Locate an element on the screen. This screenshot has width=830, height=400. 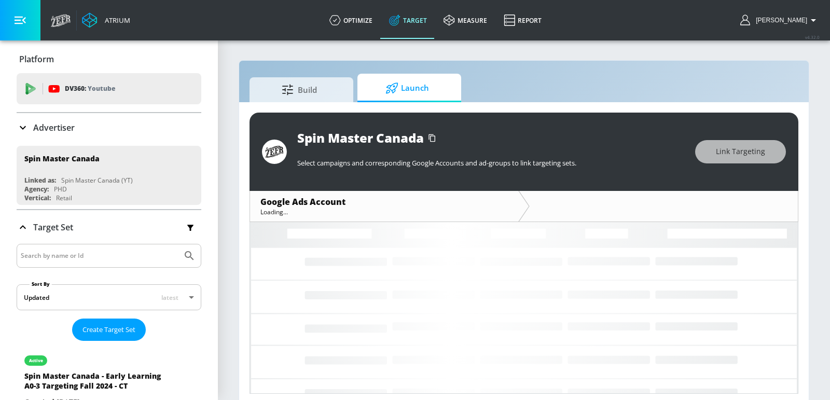
div: Google Ads AccountLoading... is located at coordinates (384, 206).